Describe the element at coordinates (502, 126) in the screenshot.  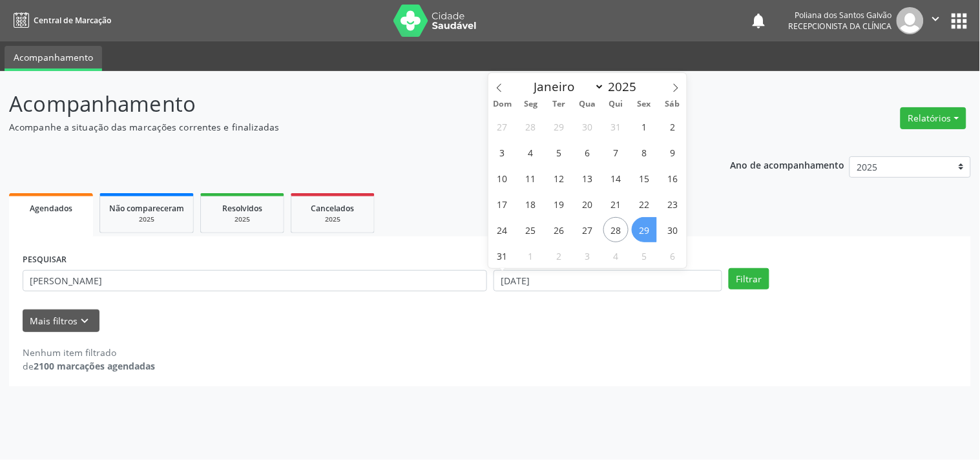
I see `span: Julho 27, 2025` at that location.